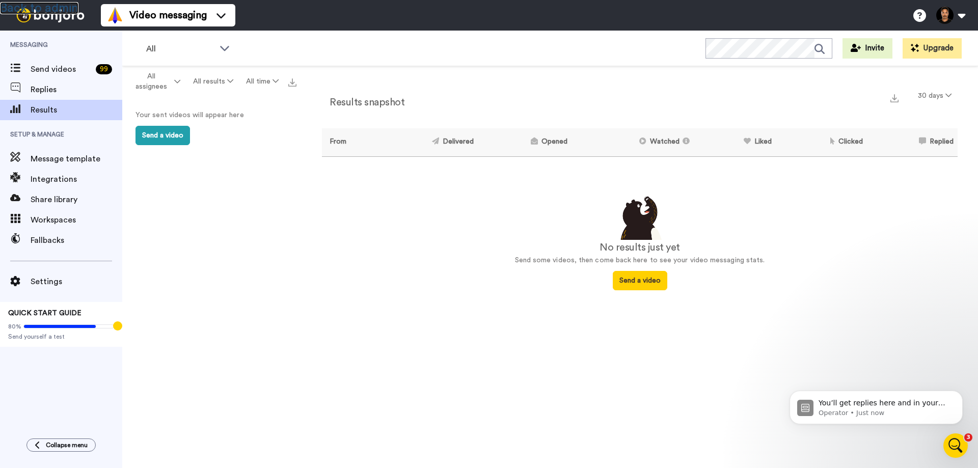 This screenshot has width=978, height=468. Describe the element at coordinates (45, 313) in the screenshot. I see `span: QUICK START GUIDE` at that location.